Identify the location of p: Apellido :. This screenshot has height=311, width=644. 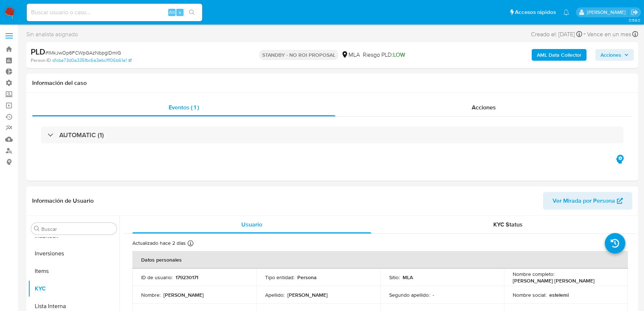
(275, 295).